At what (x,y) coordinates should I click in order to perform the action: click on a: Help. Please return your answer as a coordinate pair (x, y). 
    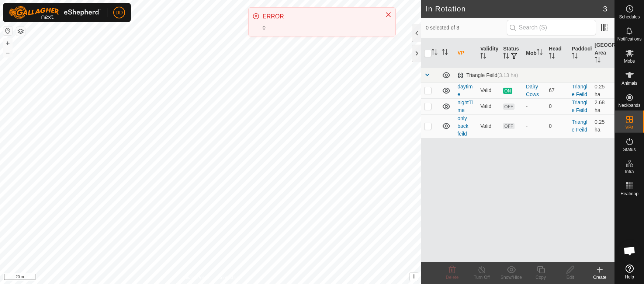
    Looking at the image, I should click on (629, 272).